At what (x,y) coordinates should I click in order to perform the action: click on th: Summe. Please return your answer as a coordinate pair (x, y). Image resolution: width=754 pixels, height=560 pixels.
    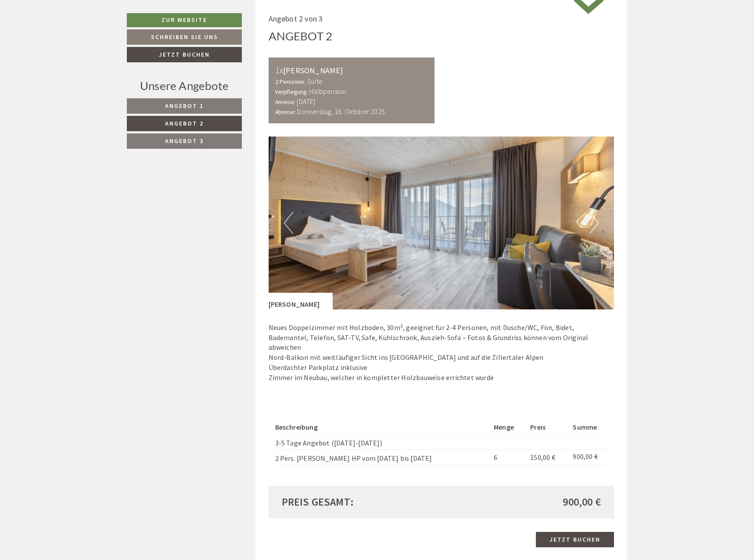
    Looking at the image, I should click on (588, 427).